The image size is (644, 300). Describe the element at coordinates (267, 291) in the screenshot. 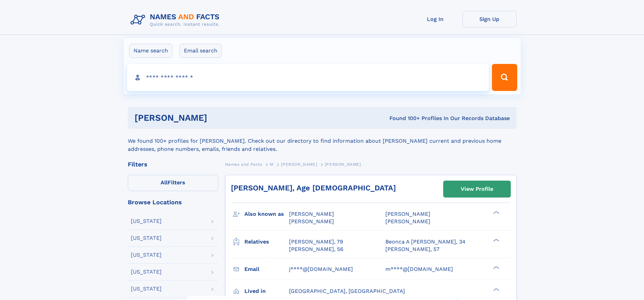

I see `h3: Lived in` at that location.